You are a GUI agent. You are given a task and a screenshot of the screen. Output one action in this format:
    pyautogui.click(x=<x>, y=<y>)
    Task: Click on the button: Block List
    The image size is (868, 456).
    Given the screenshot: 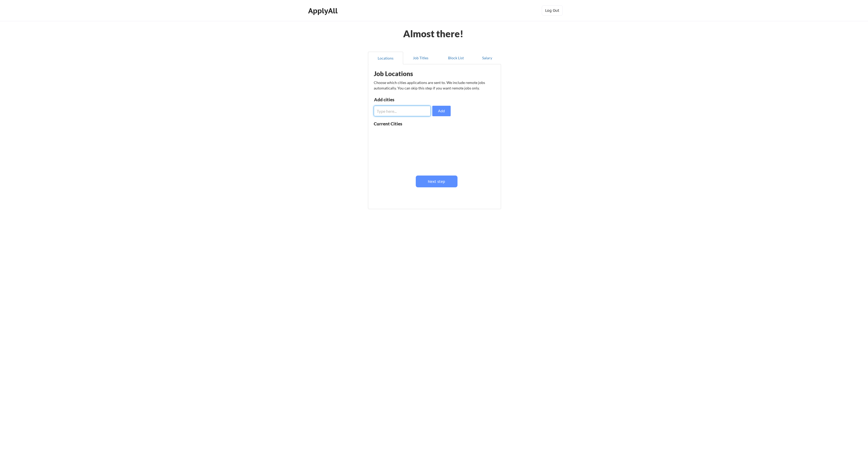 What is the action you would take?
    pyautogui.click(x=456, y=58)
    